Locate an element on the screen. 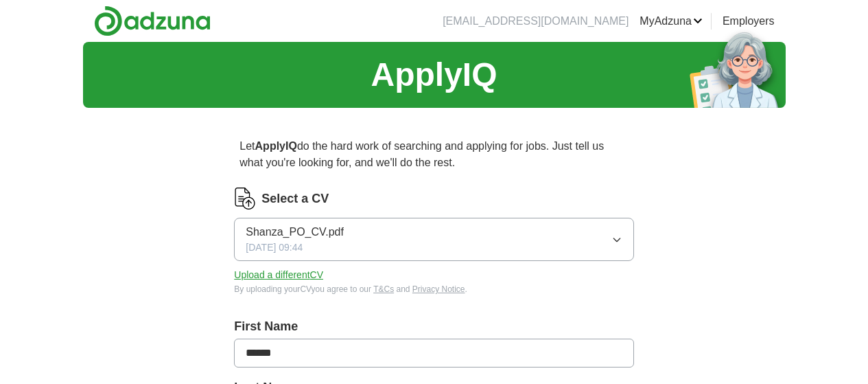  span: Shanza_PO_CV.pdf is located at coordinates (295, 232).